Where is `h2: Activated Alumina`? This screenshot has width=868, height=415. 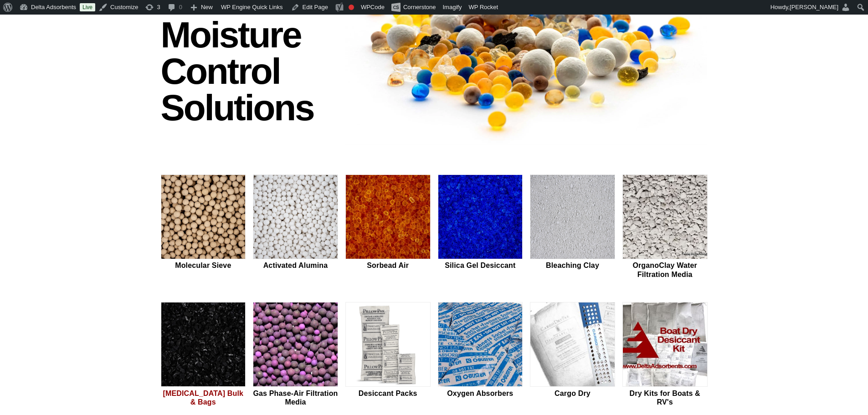
h2: Activated Alumina is located at coordinates (295, 265).